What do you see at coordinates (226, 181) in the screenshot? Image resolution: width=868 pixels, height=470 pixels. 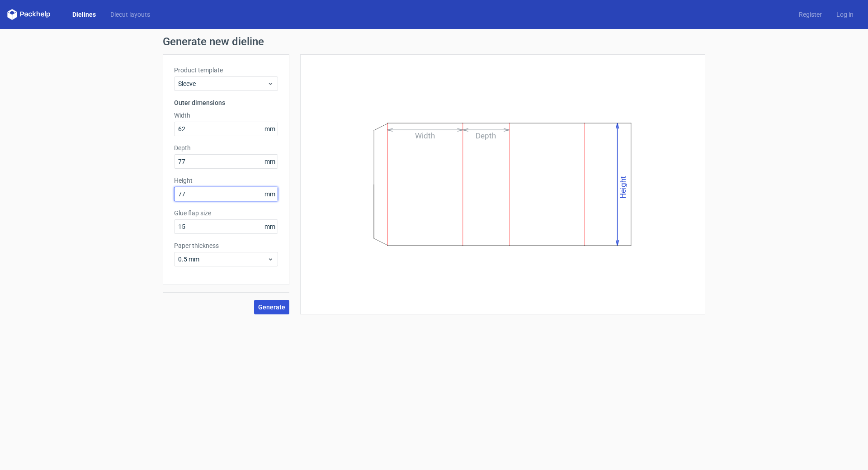 I see `label: Height` at bounding box center [226, 181].